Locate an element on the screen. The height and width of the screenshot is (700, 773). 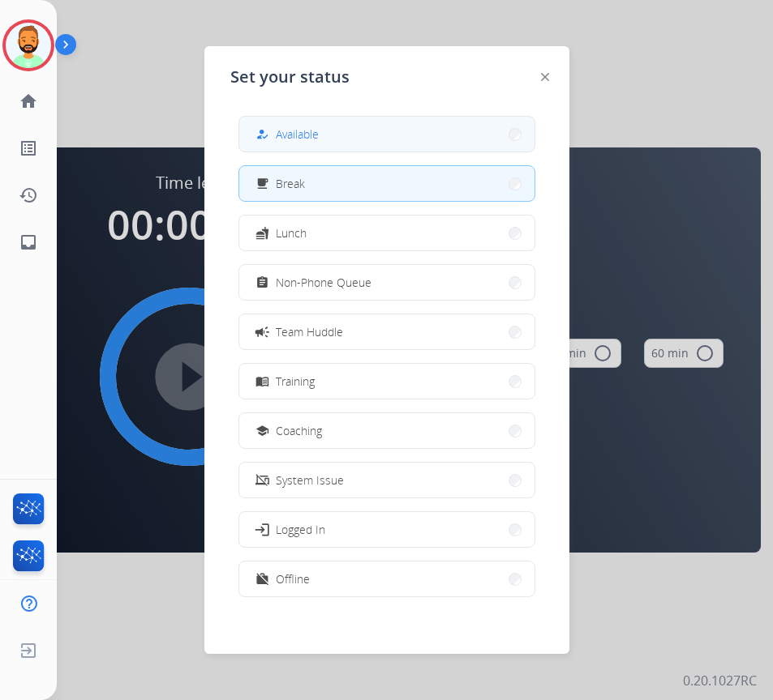
mat-icon: work_off is located at coordinates (261, 579).